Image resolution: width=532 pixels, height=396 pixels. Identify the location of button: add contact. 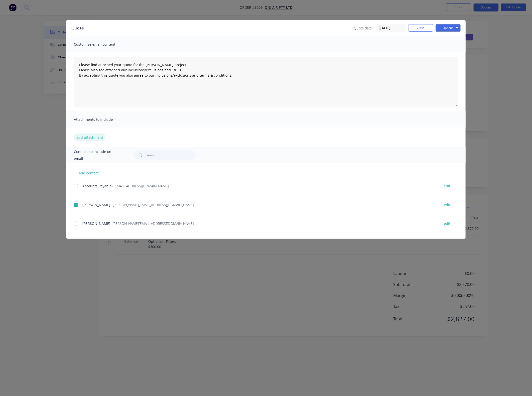
(89, 173).